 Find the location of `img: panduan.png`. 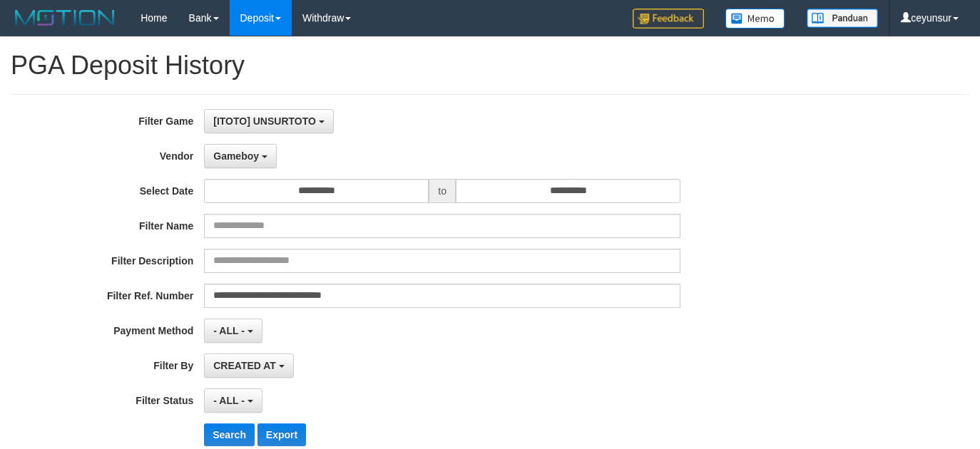

img: panduan.png is located at coordinates (842, 18).